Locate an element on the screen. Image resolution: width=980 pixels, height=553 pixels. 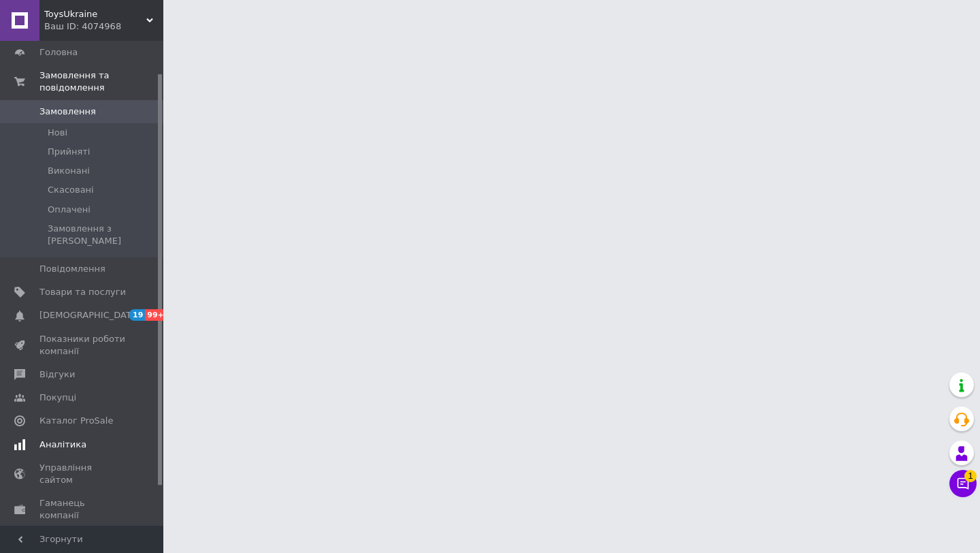
span: Показники роботи компанії is located at coordinates (83, 345).